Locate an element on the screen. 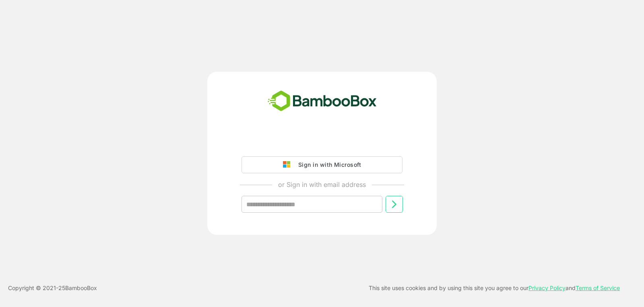  a: Terms of Service is located at coordinates (598, 288).